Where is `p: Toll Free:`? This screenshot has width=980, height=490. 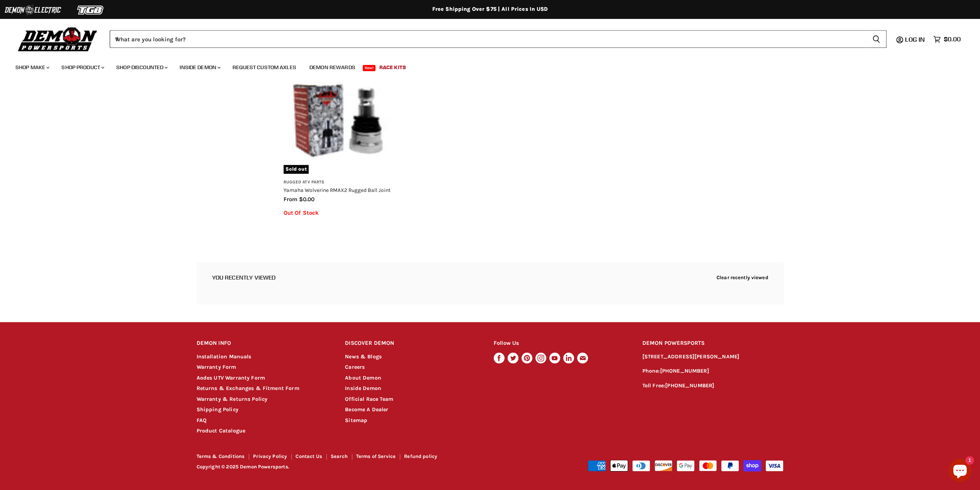
p: Toll Free: is located at coordinates (713, 386).